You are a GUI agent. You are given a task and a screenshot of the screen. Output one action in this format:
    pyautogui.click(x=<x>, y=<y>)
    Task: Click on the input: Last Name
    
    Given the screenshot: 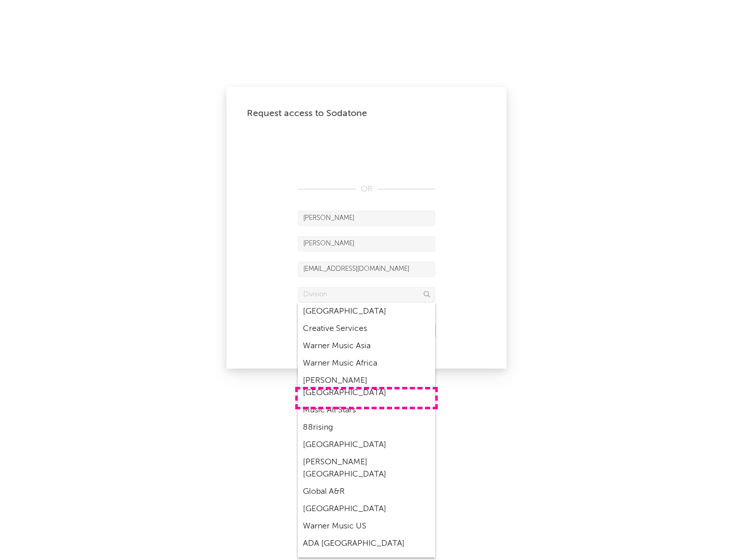 What is the action you would take?
    pyautogui.click(x=366, y=244)
    